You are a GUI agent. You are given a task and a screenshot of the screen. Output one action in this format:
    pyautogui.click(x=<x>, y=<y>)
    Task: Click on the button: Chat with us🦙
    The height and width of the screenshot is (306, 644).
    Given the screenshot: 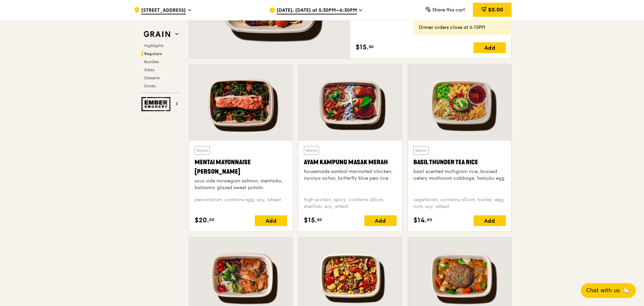 What is the action you would take?
    pyautogui.click(x=608, y=290)
    